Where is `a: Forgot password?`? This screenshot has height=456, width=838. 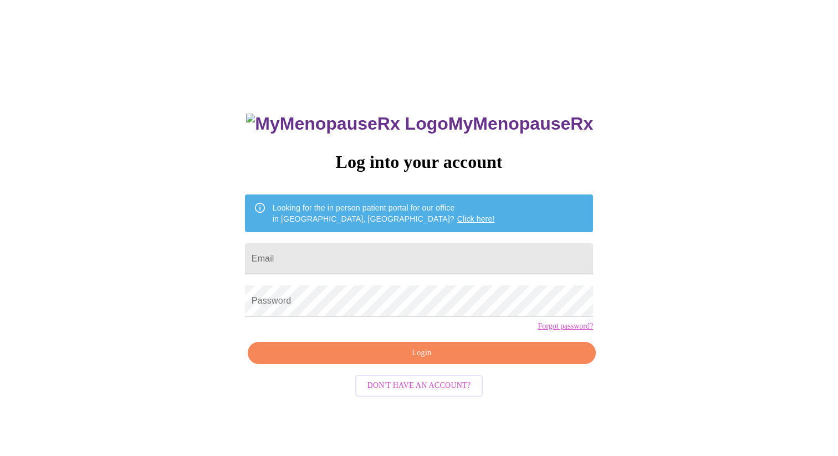
a: Forgot password? is located at coordinates (565, 327).